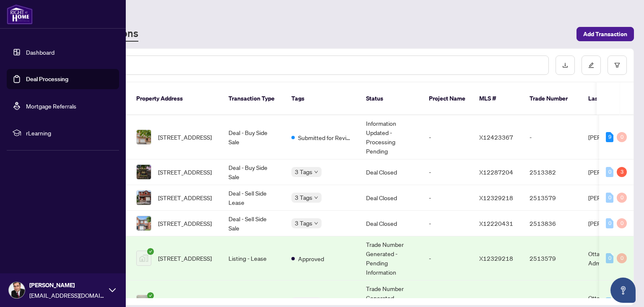  What do you see at coordinates (253, 98) in the screenshot?
I see `th: Transaction Type` at bounding box center [253, 98].